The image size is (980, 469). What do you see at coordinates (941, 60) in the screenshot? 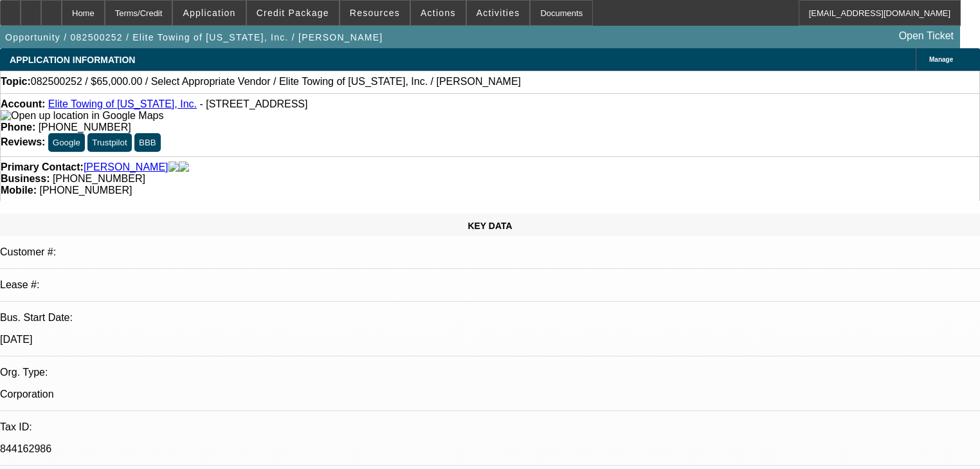
I see `span: Manage` at bounding box center [941, 60].